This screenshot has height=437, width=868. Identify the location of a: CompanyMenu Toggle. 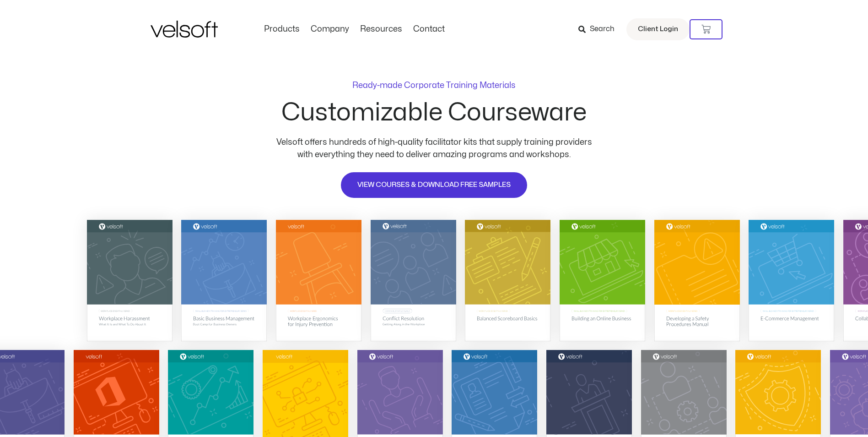
(330, 30).